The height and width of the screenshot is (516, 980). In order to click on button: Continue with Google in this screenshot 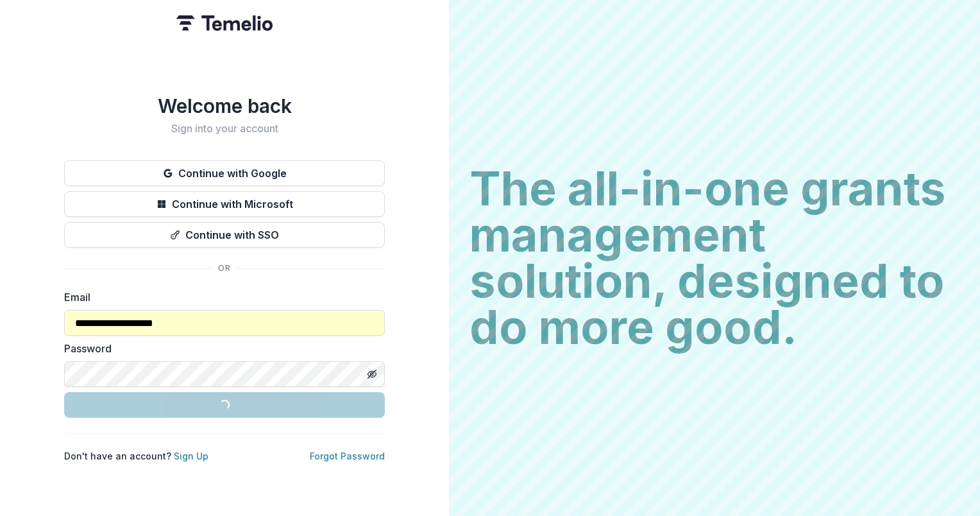, I will do `click(225, 173)`.